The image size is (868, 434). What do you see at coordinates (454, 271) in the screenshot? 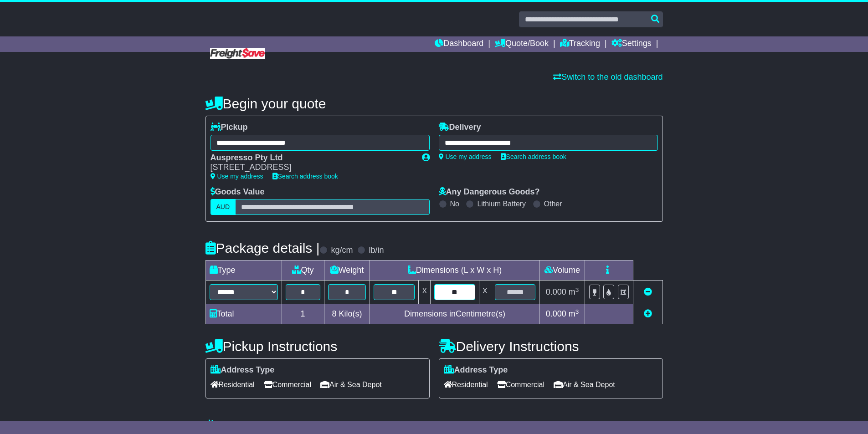
I see `td: Dimensions (L x W x H)` at bounding box center [454, 271].